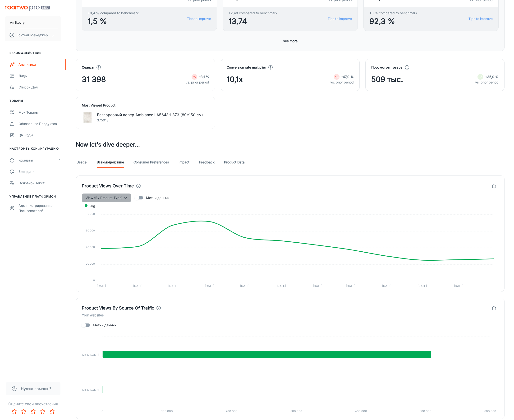  I want to click on span: +2,48 compared to benchmark, so click(253, 13).